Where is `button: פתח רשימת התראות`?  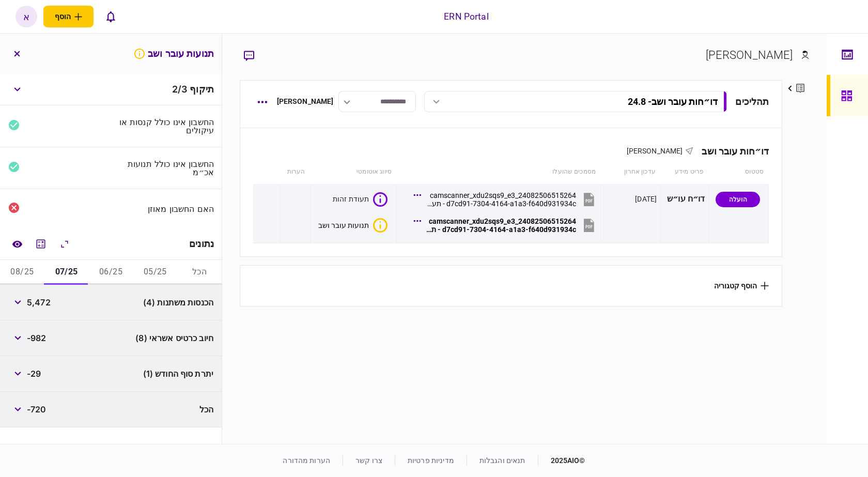
button: פתח רשימת התראות is located at coordinates (110, 17).